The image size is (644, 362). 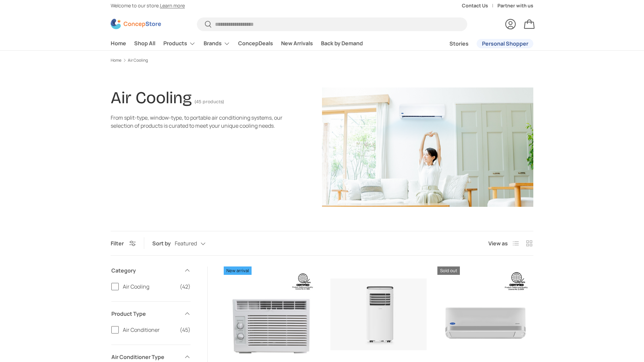 I want to click on button: Filter, so click(x=123, y=243).